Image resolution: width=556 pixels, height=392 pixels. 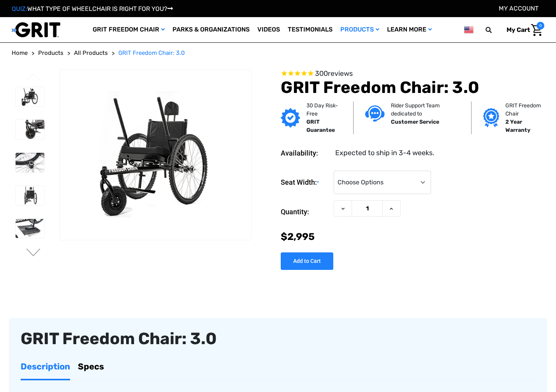 I want to click on a: Testimonials, so click(x=310, y=29).